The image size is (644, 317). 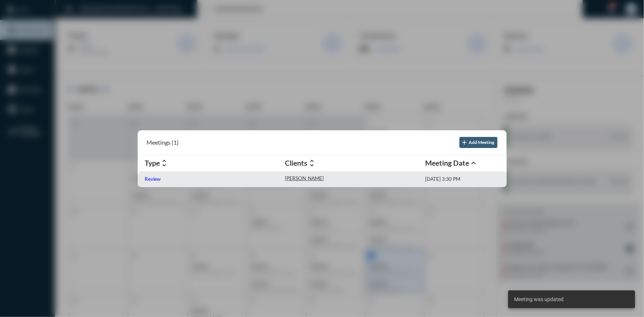 I want to click on p: Review, so click(x=153, y=179).